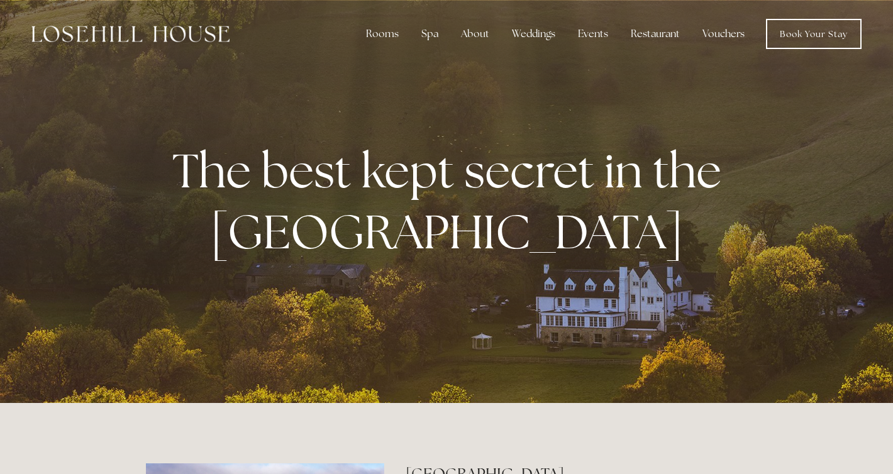 The image size is (893, 474). Describe the element at coordinates (533, 34) in the screenshot. I see `div: Weddings` at that location.